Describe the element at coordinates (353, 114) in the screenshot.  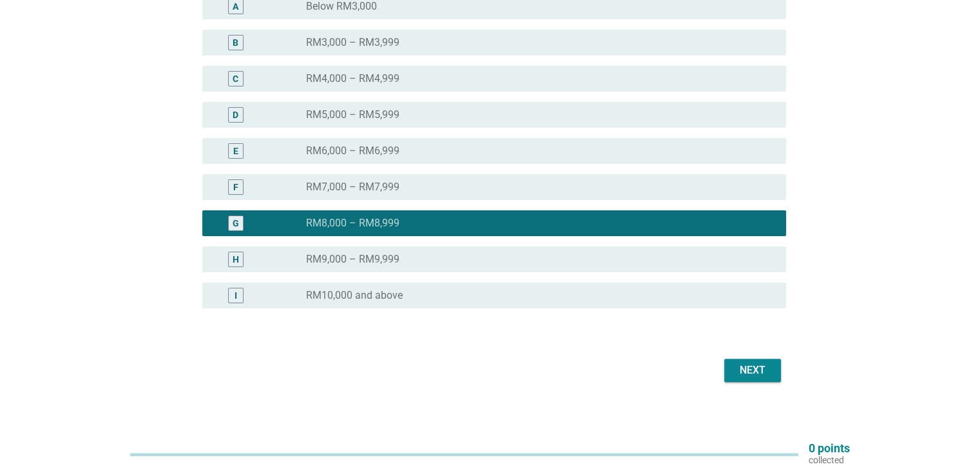
I see `label: RM5,000 – RM5,999` at that location.